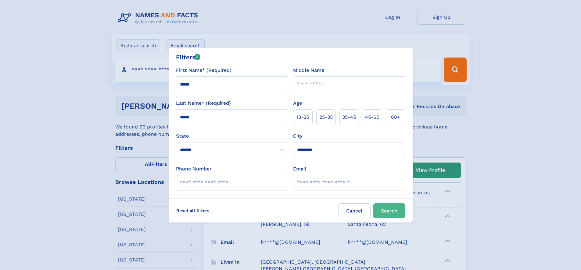 The height and width of the screenshot is (270, 581). I want to click on span: 25‑35, so click(326, 117).